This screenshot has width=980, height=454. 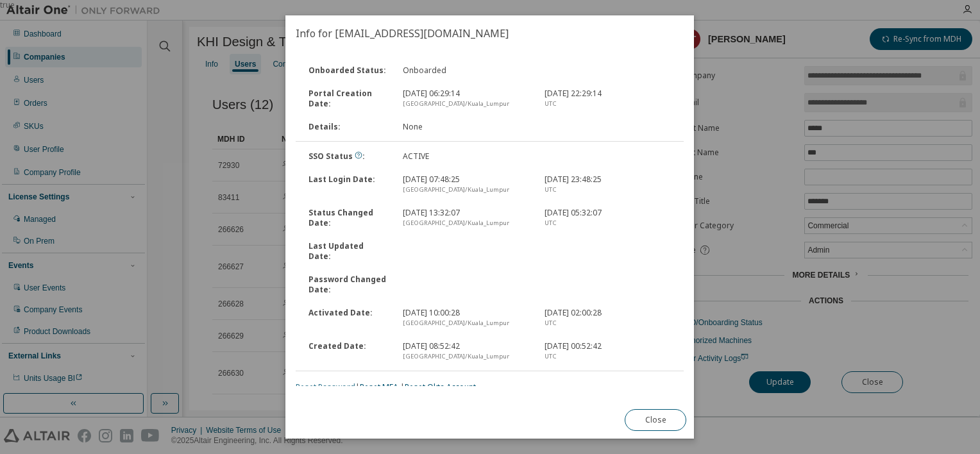 What do you see at coordinates (348, 352) in the screenshot?
I see `div: Created Date :` at bounding box center [348, 352].